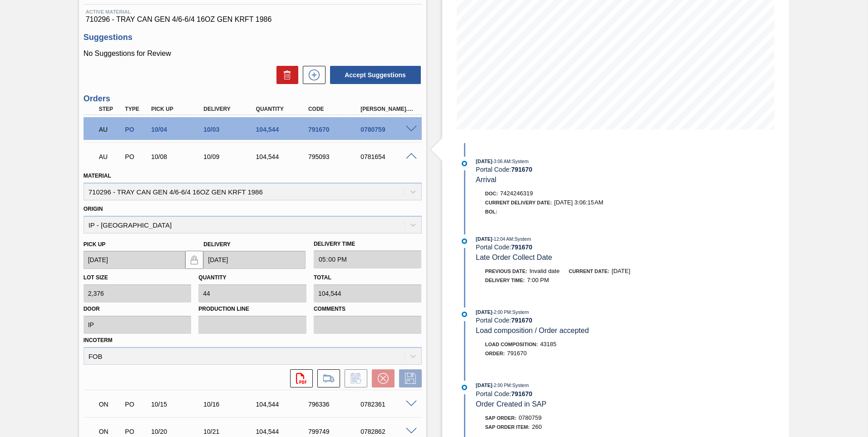 The image size is (868, 437). What do you see at coordinates (492, 212) in the screenshot?
I see `span: BOL:` at bounding box center [492, 212].